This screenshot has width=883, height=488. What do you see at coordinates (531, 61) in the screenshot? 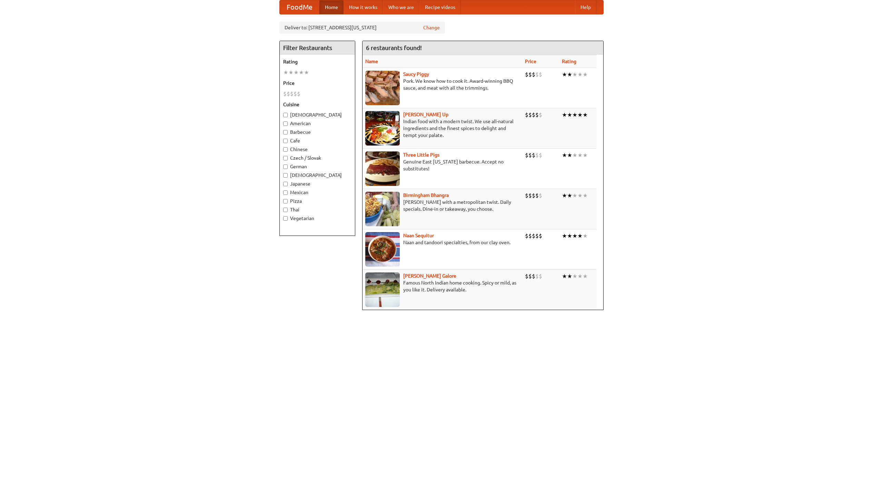
I see `a: Price` at bounding box center [531, 61].